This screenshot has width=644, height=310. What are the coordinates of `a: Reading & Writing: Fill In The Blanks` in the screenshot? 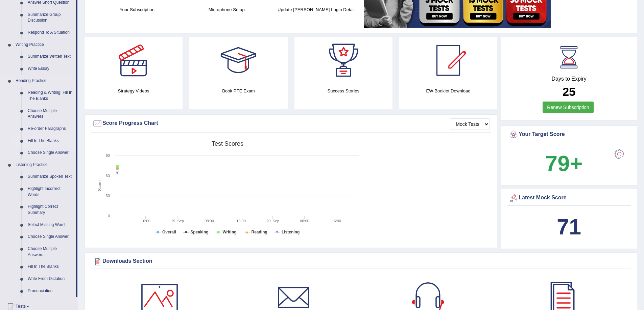 It's located at (50, 95).